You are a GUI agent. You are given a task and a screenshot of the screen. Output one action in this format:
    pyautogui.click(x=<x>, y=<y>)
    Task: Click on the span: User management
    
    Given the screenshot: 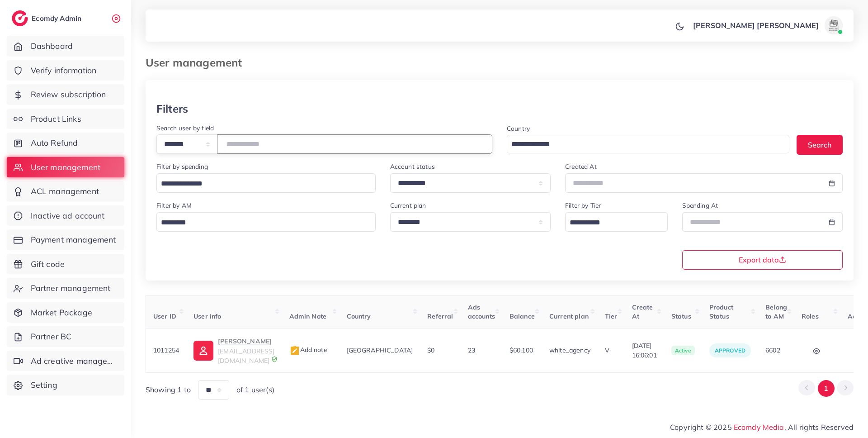 What is the action you would take?
    pyautogui.click(x=66, y=167)
    